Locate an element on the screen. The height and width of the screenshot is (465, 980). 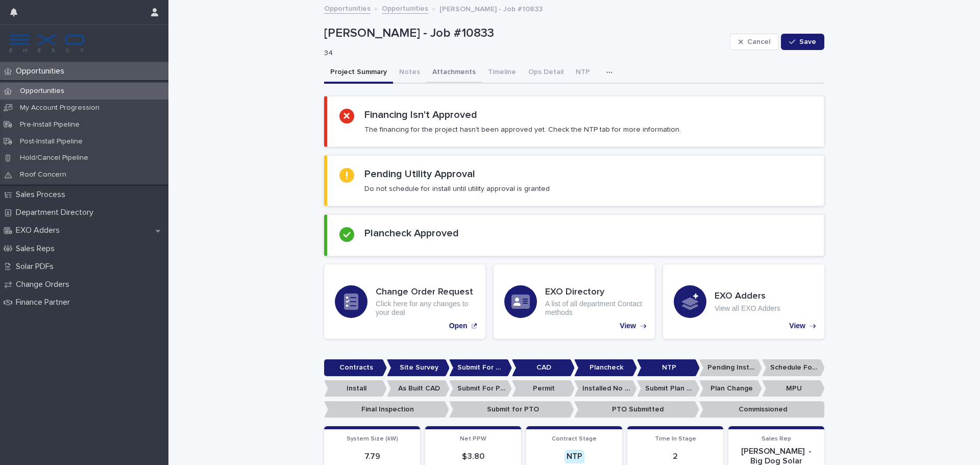
button: Project Summary is located at coordinates (358, 73).